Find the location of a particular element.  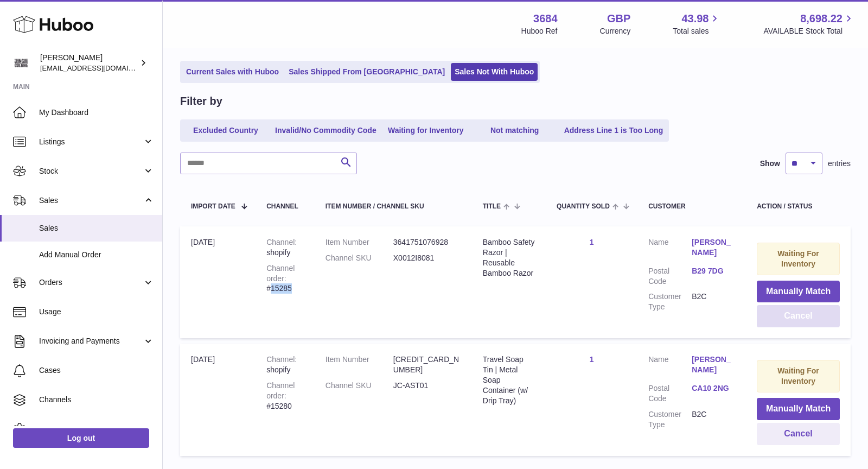

a: CA10 2NG is located at coordinates (713, 388).